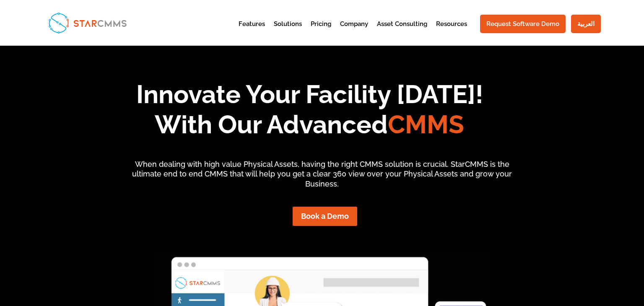 Image resolution: width=644 pixels, height=306 pixels. I want to click on a: Company, so click(354, 31).